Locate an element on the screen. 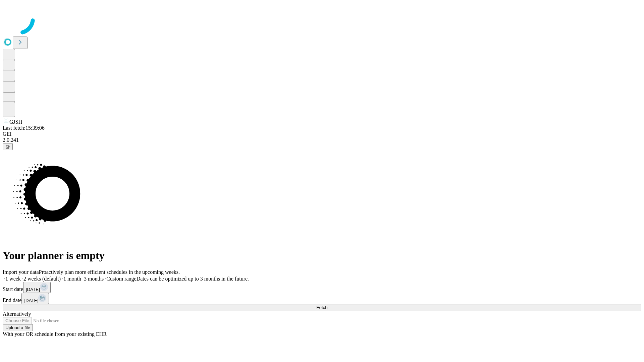  span: 1 week is located at coordinates (13, 279).